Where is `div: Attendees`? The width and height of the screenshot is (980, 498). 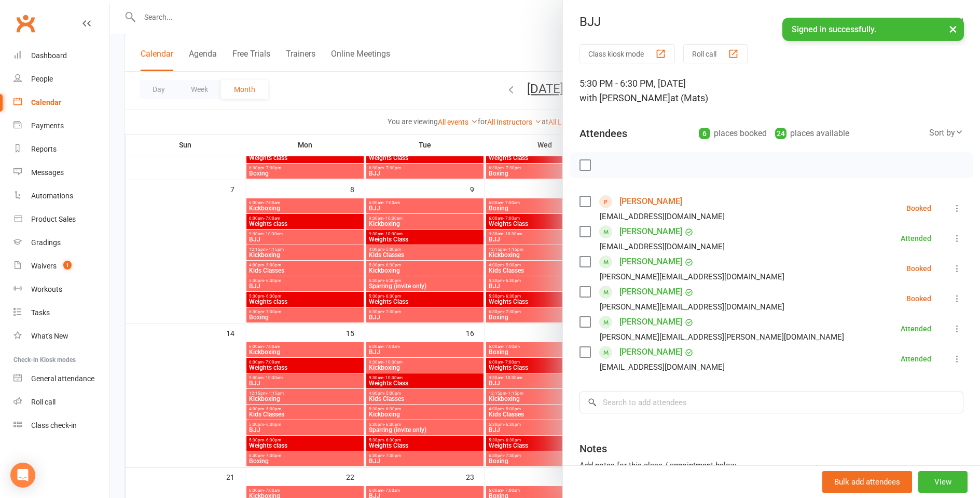
div: Attendees is located at coordinates (604, 133).